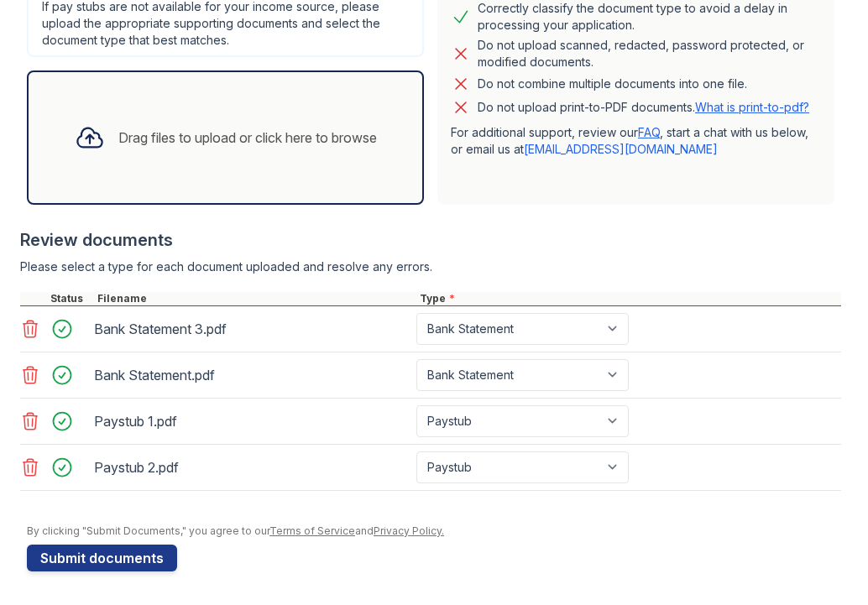  What do you see at coordinates (252, 375) in the screenshot?
I see `div: Bank Statement.pdf` at bounding box center [252, 375].